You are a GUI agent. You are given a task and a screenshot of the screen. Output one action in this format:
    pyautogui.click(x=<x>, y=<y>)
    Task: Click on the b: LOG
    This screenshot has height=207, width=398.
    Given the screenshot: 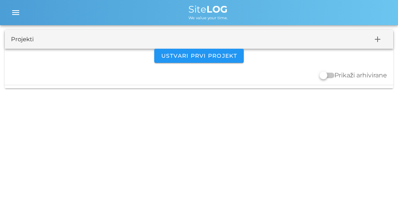 What is the action you would take?
    pyautogui.click(x=217, y=9)
    